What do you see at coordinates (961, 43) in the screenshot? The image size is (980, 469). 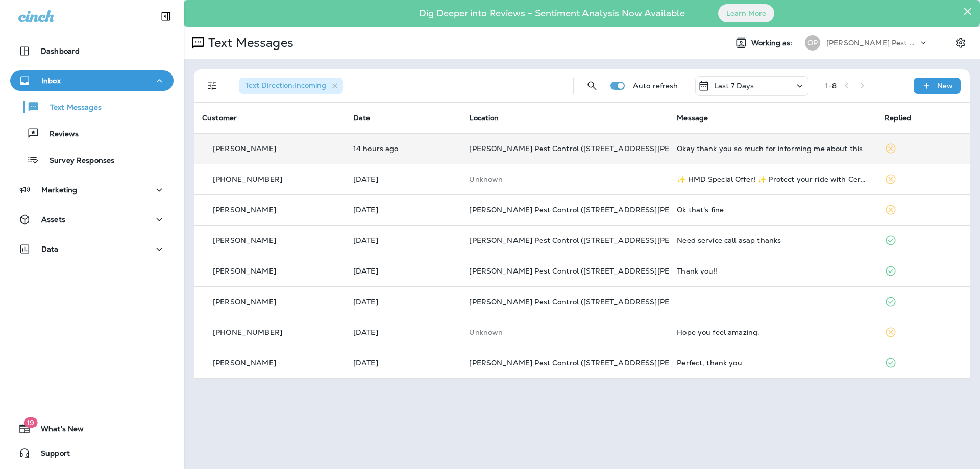 I see `button: Settings` at bounding box center [961, 43].